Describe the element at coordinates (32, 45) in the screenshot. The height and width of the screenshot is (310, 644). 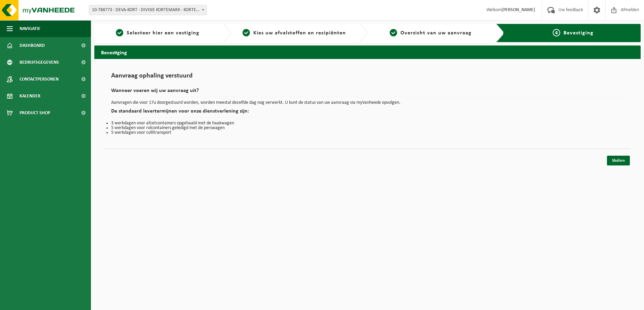
I see `span: Dashboard` at that location.